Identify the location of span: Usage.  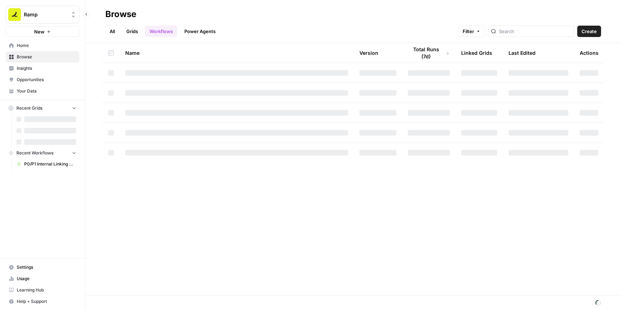
(46, 279).